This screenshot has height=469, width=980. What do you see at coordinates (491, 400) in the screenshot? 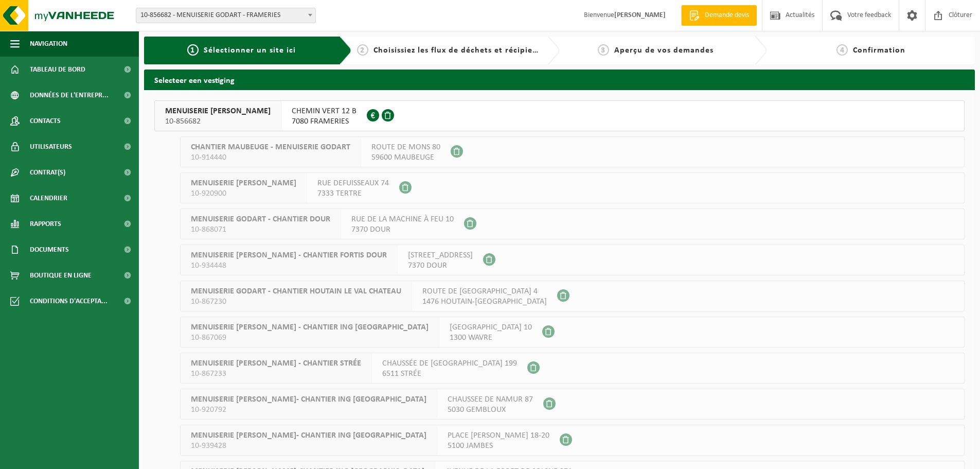
I see `span: CHAUSSEE DE NAMUR 87` at bounding box center [491, 400].